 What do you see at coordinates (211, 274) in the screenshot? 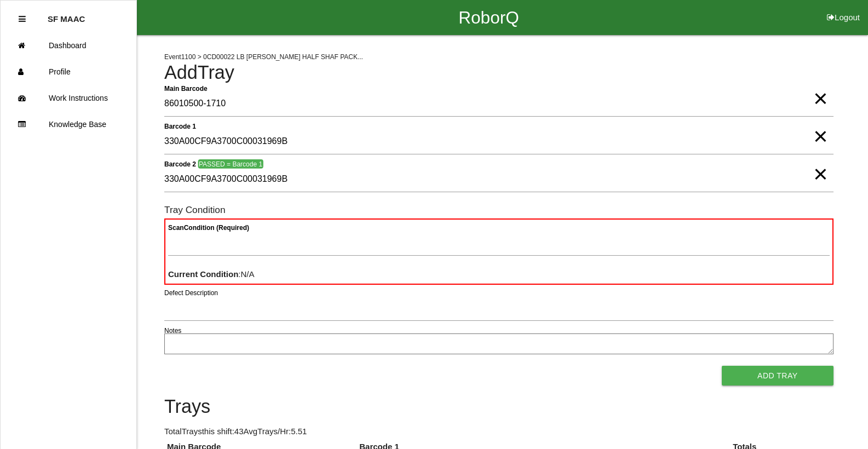
I see `span: : N/A` at bounding box center [211, 274].